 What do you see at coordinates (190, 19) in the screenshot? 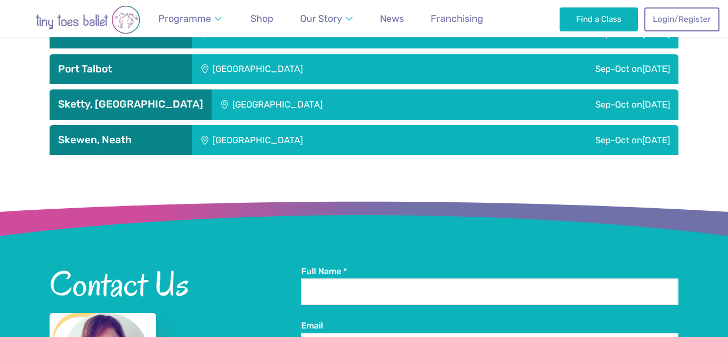
I see `a: Programme` at bounding box center [190, 19].